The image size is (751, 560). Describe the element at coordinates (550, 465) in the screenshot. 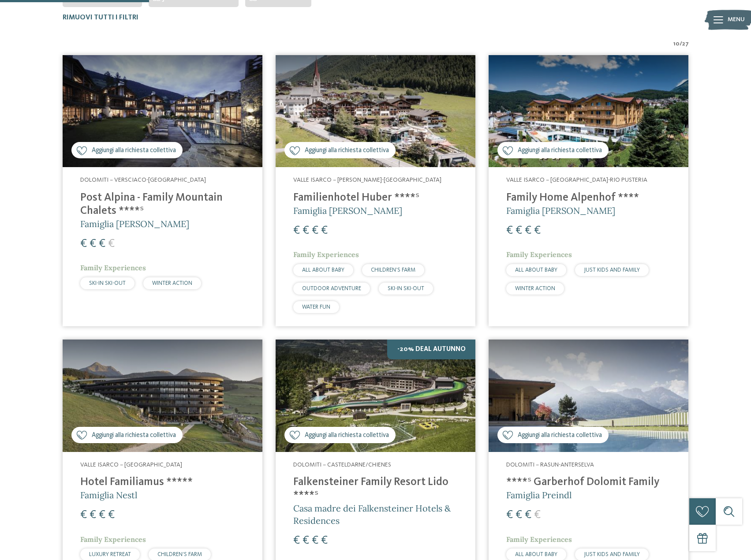

I see `span: Dolomiti – Rasun-Anterselva` at that location.